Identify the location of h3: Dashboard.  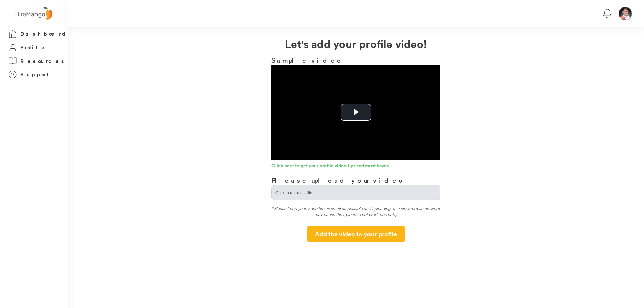
(44, 34).